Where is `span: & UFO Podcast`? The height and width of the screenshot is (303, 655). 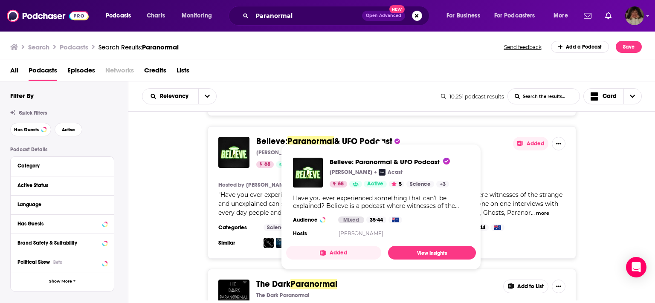 span: & UFO Podcast is located at coordinates (363, 141).